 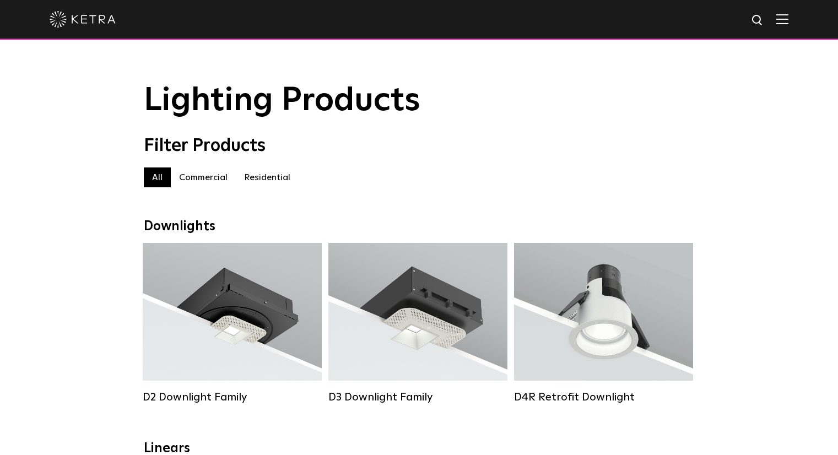 What do you see at coordinates (419, 227) in the screenshot?
I see `div: Downlights` at bounding box center [419, 227].